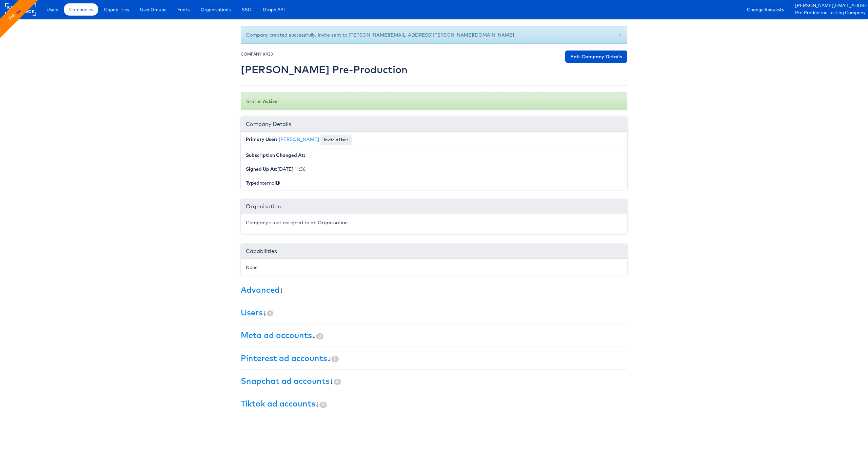  I want to click on a: Advanced, so click(260, 290).